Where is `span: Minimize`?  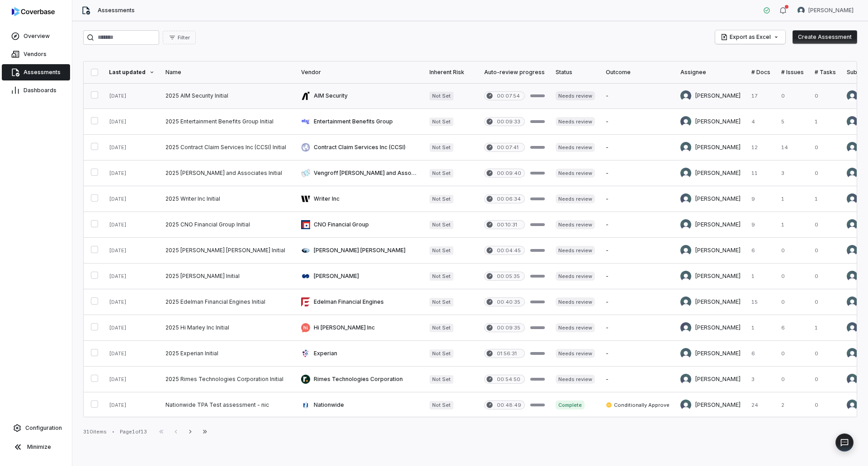 span: Minimize is located at coordinates (39, 447).